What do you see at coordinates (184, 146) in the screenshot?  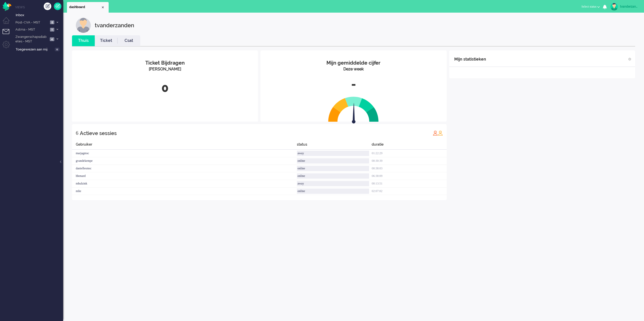 I see `div: Gebruiker` at bounding box center [184, 146].